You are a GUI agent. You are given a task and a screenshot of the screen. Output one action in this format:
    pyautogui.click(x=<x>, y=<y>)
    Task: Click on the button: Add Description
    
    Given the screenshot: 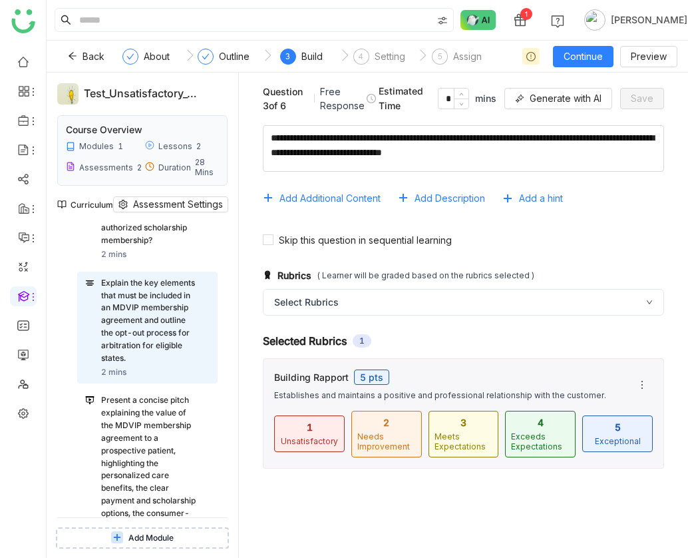 What is the action you would take?
    pyautogui.click(x=446, y=198)
    